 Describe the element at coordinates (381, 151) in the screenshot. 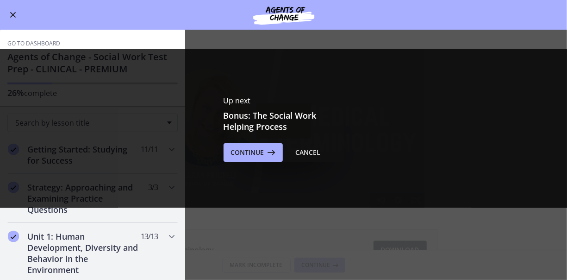

I see `button: Mute` at that location.